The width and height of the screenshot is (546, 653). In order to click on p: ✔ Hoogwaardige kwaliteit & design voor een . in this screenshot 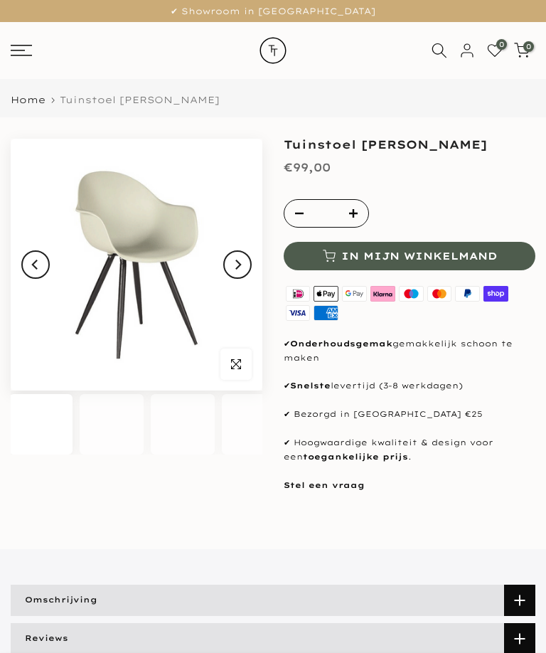, I will do `click(410, 450)`.